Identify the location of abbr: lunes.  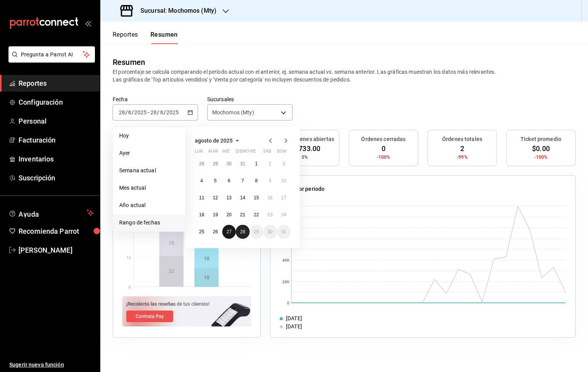
(198, 153).